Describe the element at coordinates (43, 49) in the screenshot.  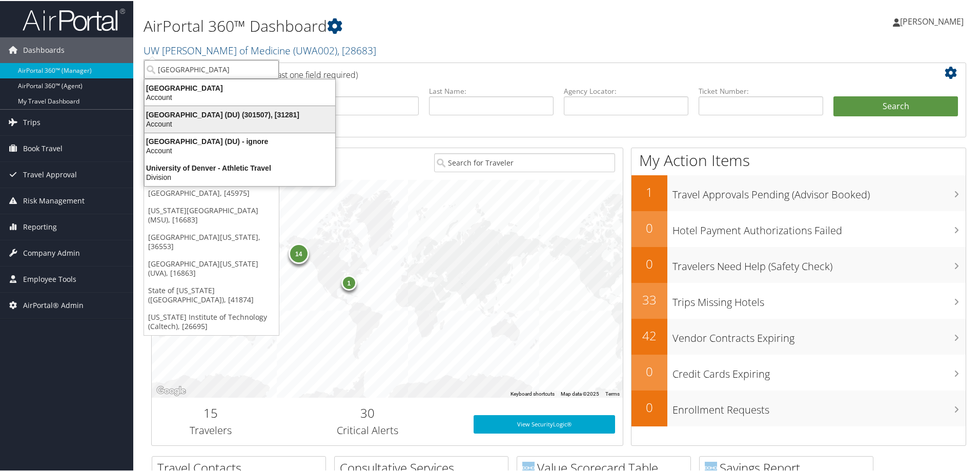
I see `span: Dashboards` at that location.